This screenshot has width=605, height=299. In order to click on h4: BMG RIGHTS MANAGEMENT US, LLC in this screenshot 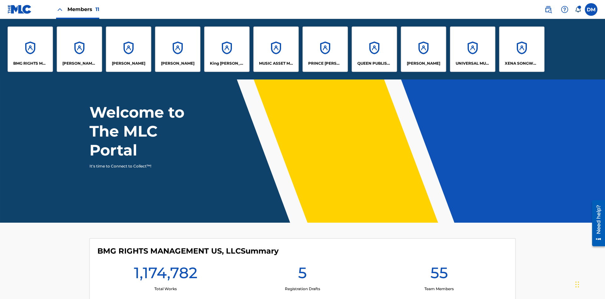, I will do `click(188, 251)`.